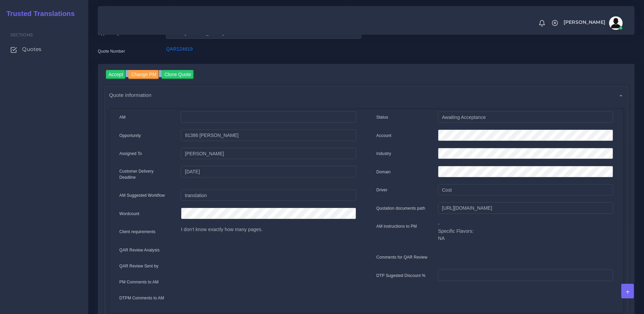 This screenshot has height=314, width=644. Describe the element at coordinates (111, 51) in the screenshot. I see `label: Quote Number` at that location.